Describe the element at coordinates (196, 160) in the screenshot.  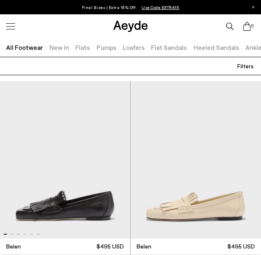
I see `a: Belen Tassel Loafers` at that location.